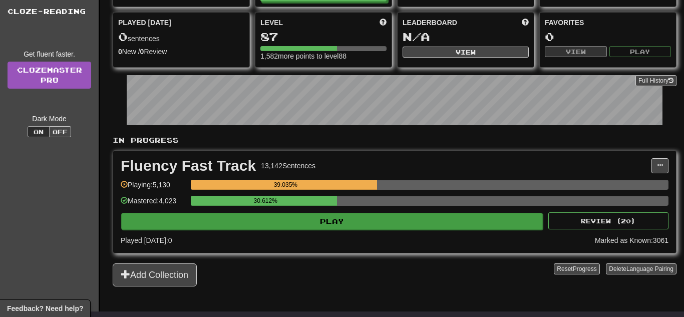 The image size is (684, 317). Describe the element at coordinates (641, 269) in the screenshot. I see `button: DeleteLanguage Pairing` at that location.